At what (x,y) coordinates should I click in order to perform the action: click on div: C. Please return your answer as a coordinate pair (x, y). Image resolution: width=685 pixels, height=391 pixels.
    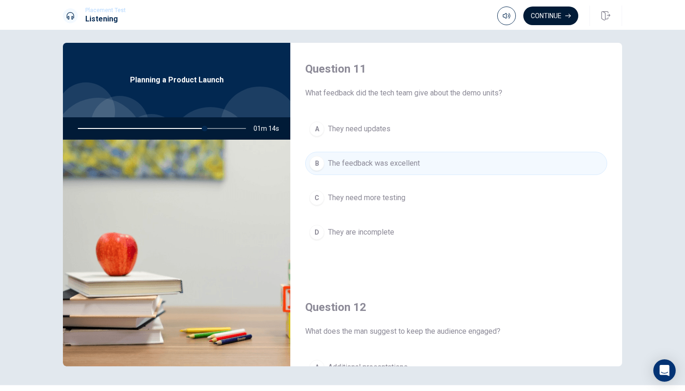
    Looking at the image, I should click on (317, 198).